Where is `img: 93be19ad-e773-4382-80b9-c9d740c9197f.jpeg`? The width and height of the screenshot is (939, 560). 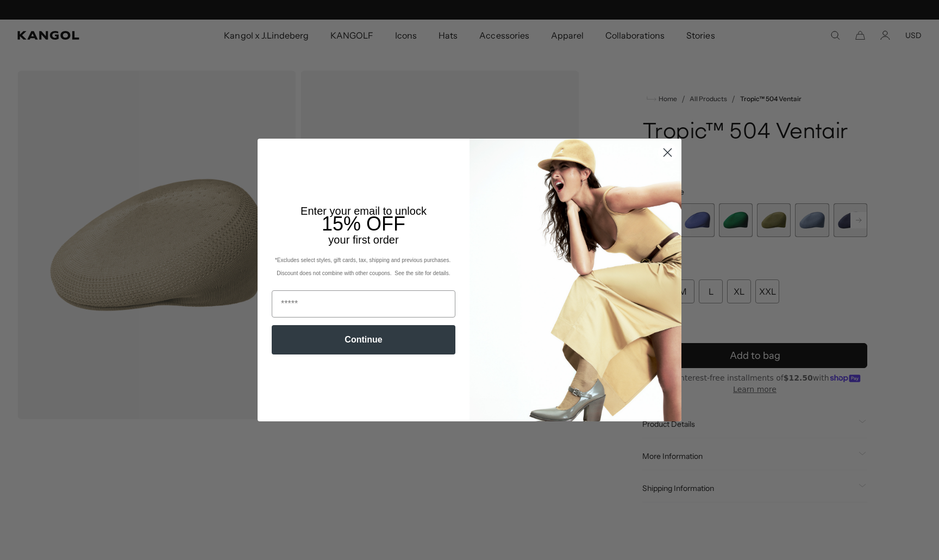 img: 93be19ad-e773-4382-80b9-c9d740c9197f.jpeg is located at coordinates (575, 280).